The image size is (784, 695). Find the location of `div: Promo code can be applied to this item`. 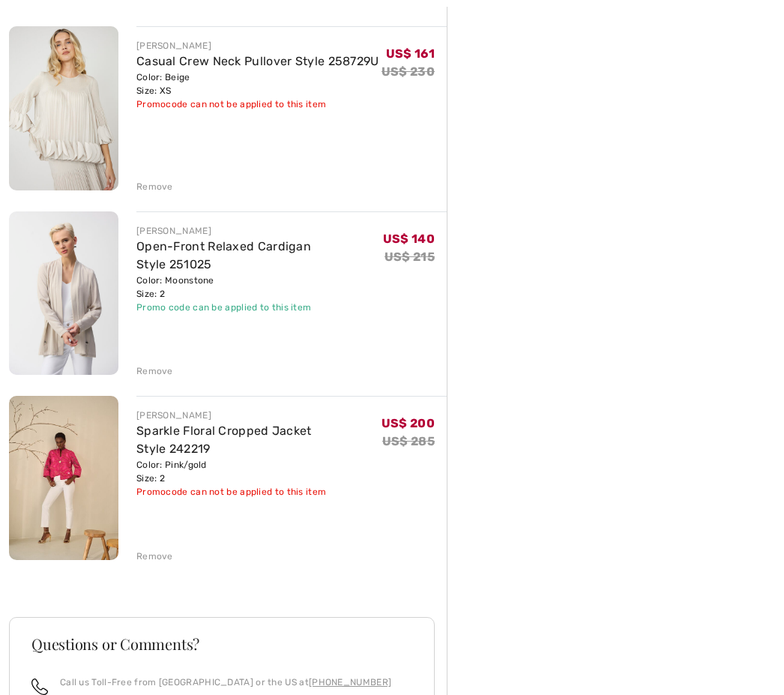

div: Promo code can be applied to this item is located at coordinates (260, 308).